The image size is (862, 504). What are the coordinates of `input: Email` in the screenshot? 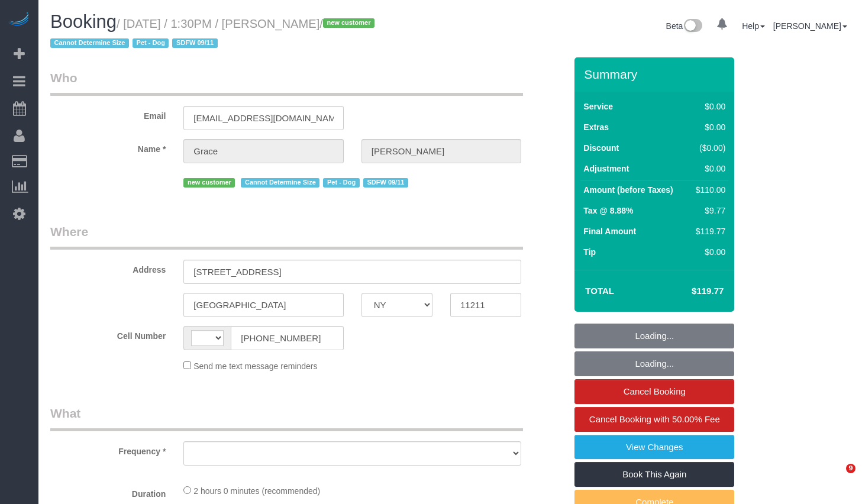 It's located at (263, 118).